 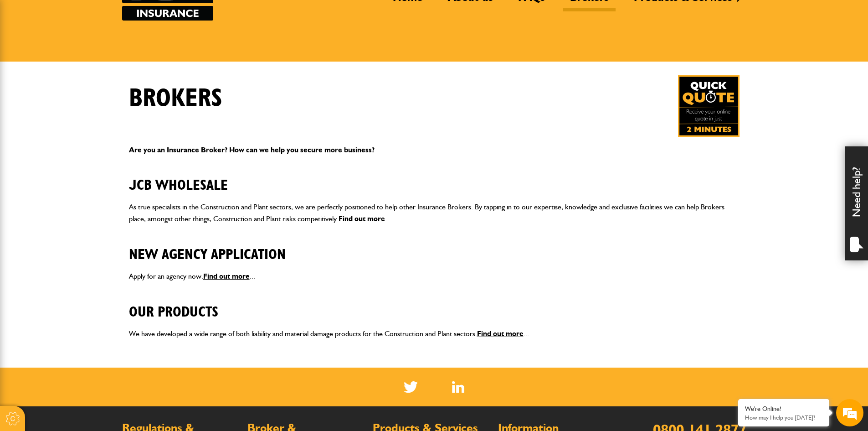 What do you see at coordinates (458, 386) in the screenshot?
I see `a: LinkedIn` at bounding box center [458, 386].